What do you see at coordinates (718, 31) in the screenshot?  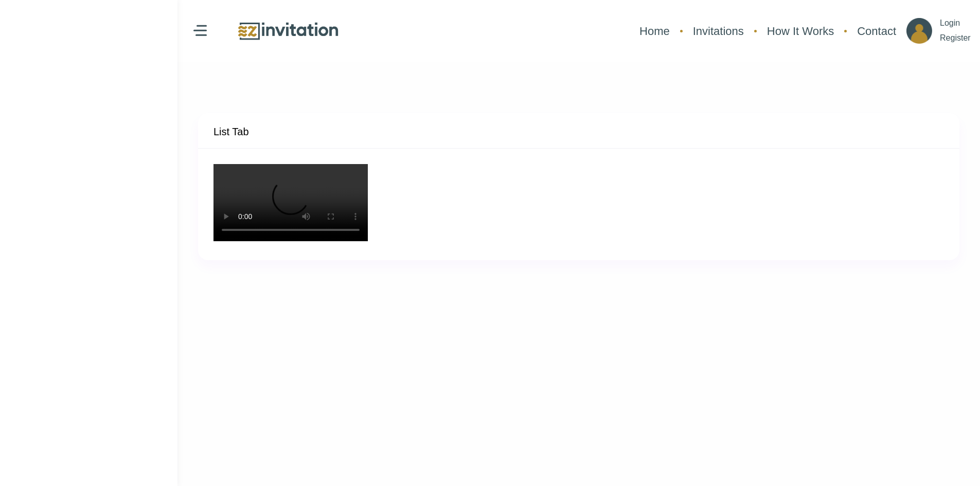 I see `a: Invitations` at bounding box center [718, 31].